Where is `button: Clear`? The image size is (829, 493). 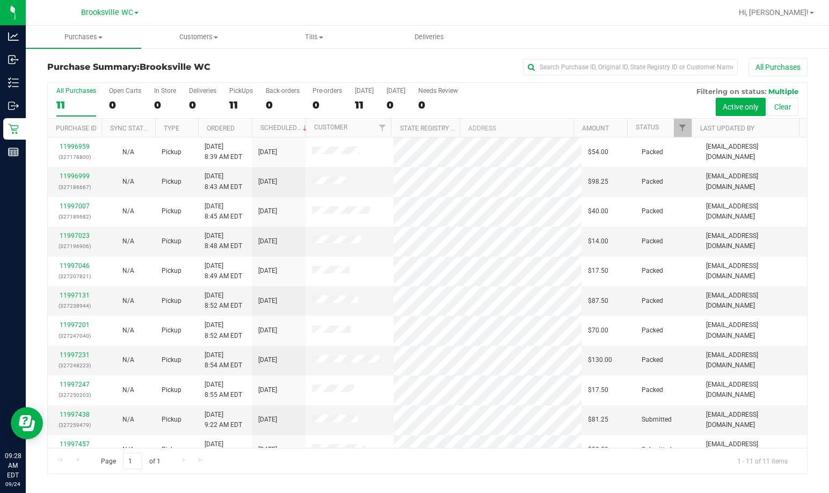 button: Clear is located at coordinates (783, 107).